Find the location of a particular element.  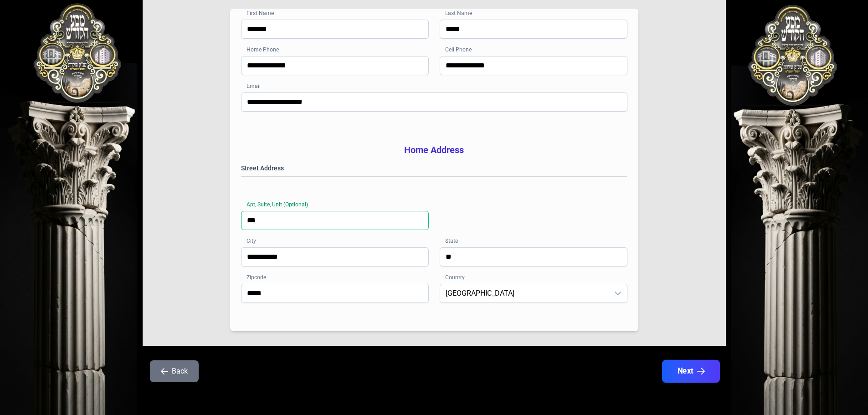

button: Next is located at coordinates (691, 372).